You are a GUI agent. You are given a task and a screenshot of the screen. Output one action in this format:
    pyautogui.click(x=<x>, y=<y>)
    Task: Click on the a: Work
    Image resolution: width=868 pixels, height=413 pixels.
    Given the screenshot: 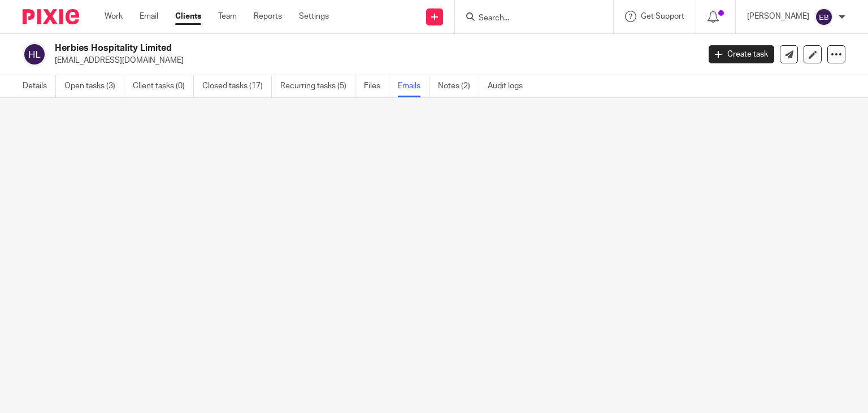 What is the action you would take?
    pyautogui.click(x=113, y=16)
    